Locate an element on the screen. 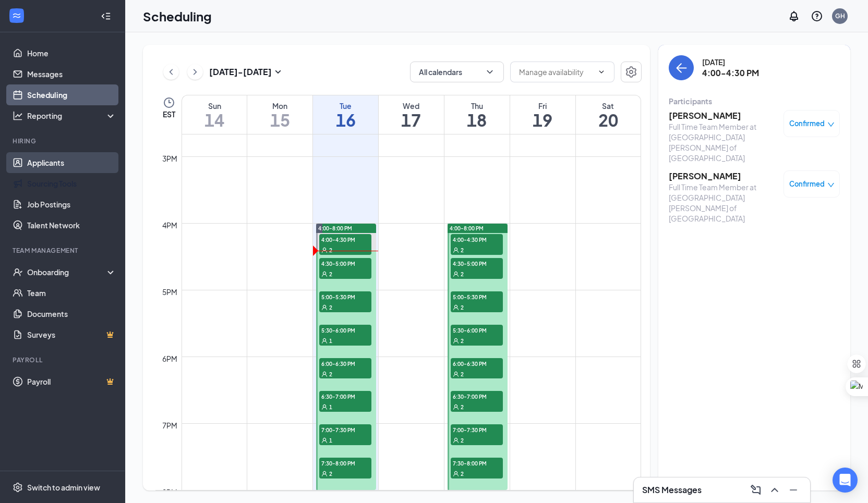 The width and height of the screenshot is (868, 503). svg: Clock is located at coordinates (170, 102).